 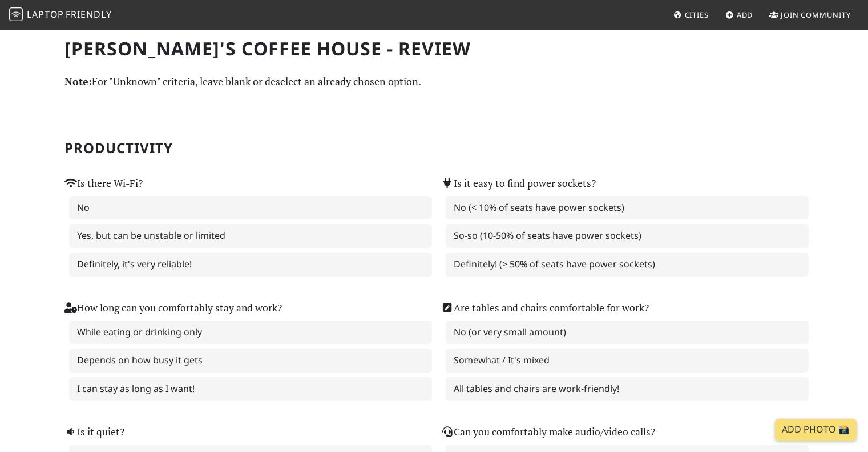 What do you see at coordinates (519, 184) in the screenshot?
I see `label: Is it easy to find power sockets?` at bounding box center [519, 184].